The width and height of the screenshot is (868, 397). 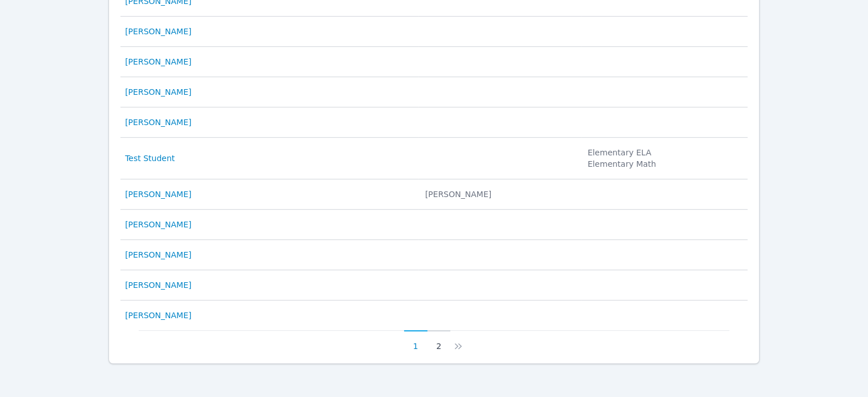 I want to click on a: Test Student, so click(x=149, y=158).